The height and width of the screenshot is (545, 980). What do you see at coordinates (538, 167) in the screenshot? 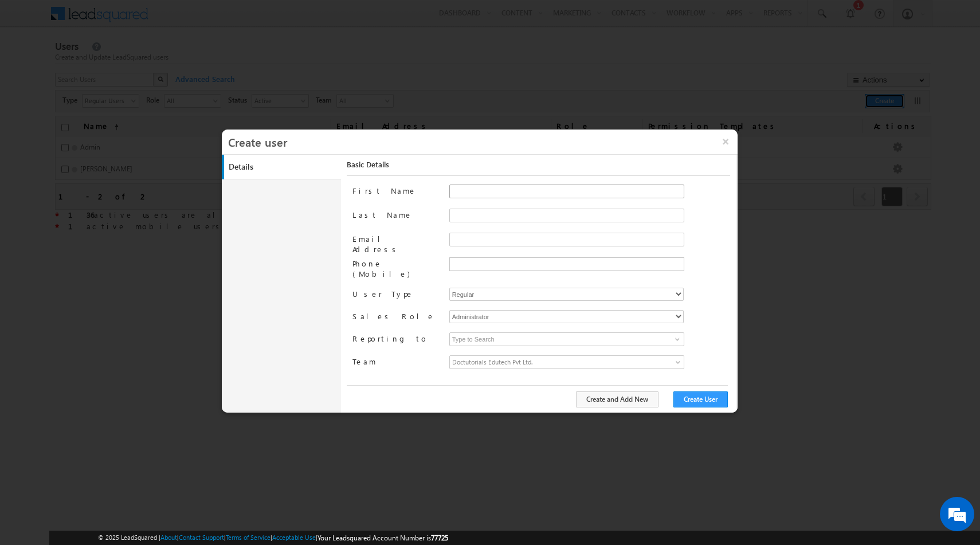
I see `div: Basic Details` at bounding box center [538, 167].